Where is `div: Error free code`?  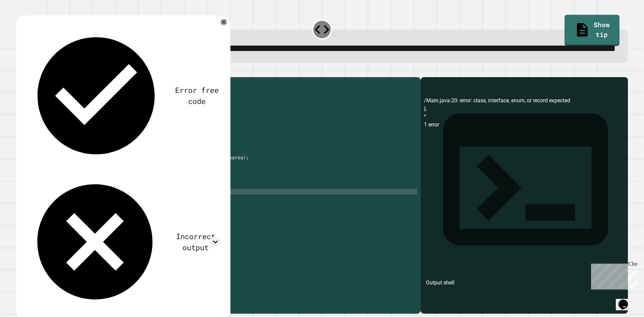
div: Error free code is located at coordinates (197, 96).